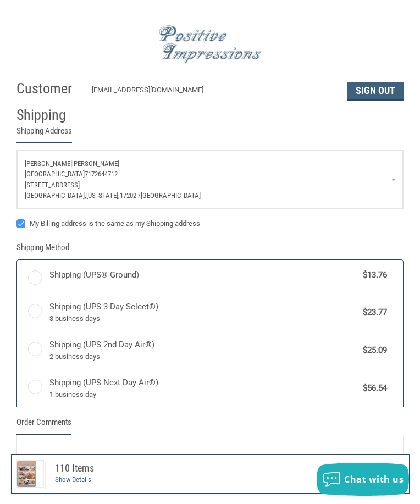  Describe the element at coordinates (44, 134) in the screenshot. I see `legend: Shipping Address` at that location.